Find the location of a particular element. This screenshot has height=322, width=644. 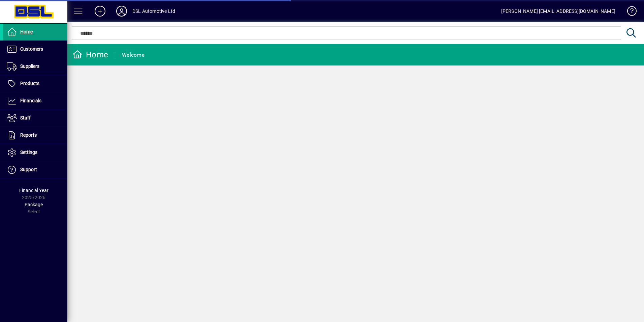

span: Staff is located at coordinates (25, 118).